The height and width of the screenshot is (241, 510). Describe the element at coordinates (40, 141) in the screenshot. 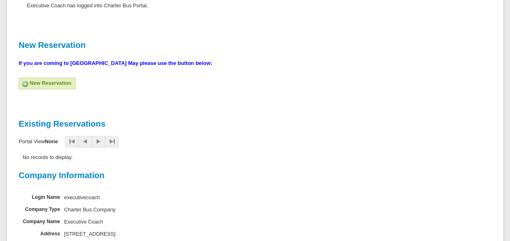

I see `span: Portal View` at that location.